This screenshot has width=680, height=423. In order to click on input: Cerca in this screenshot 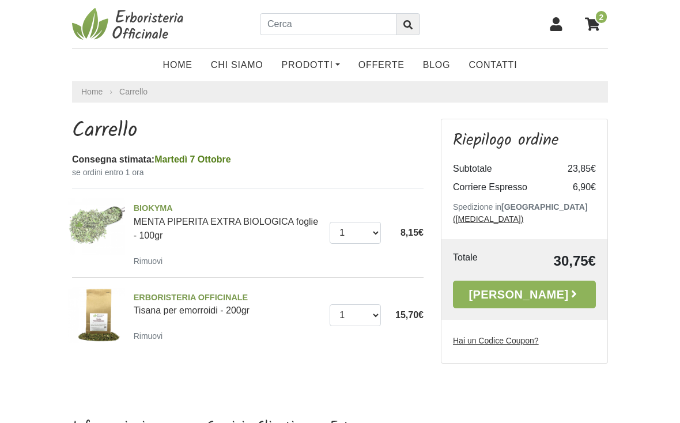, I will do `click(328, 24)`.